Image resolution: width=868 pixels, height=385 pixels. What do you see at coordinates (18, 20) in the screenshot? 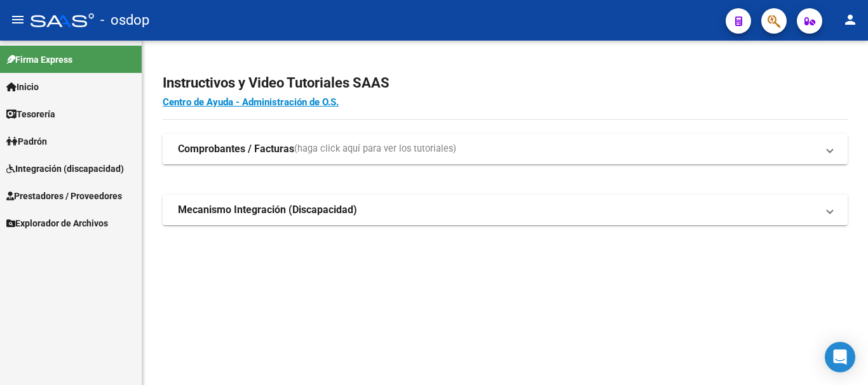
I see `mat-icon: menu` at bounding box center [18, 20].